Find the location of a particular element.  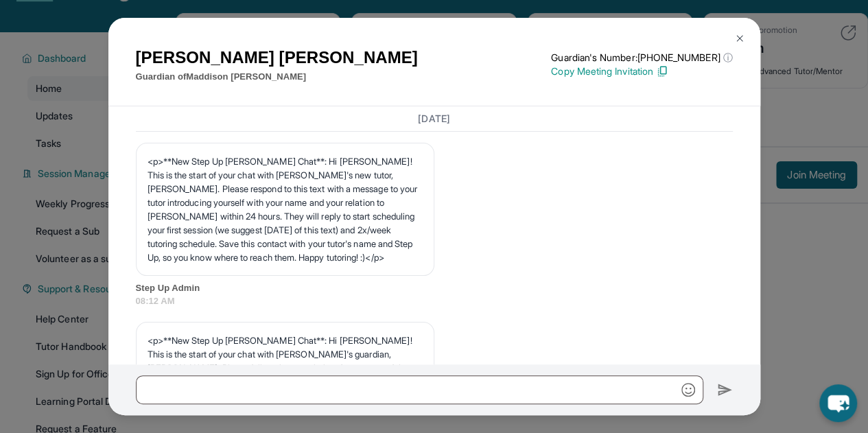

img: Close Icon is located at coordinates (740, 38).